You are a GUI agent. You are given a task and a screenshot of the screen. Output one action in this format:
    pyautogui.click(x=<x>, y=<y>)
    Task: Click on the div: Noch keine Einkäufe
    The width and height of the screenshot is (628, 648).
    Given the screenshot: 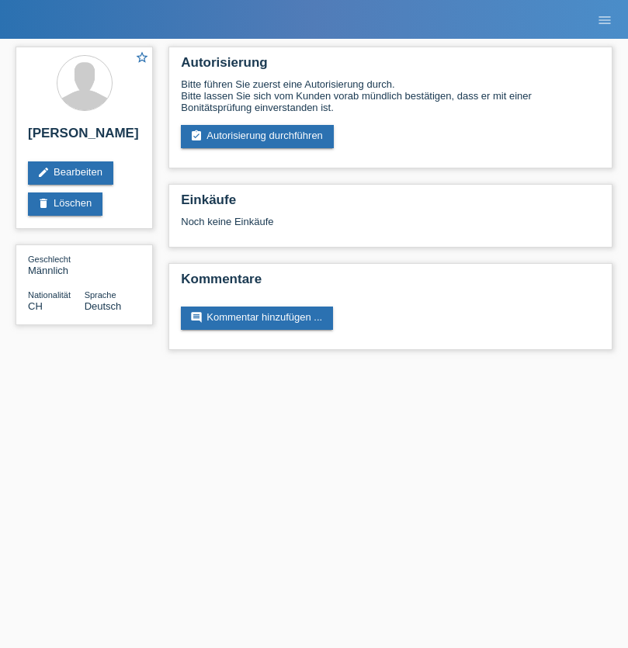 What is the action you would take?
    pyautogui.click(x=390, y=227)
    